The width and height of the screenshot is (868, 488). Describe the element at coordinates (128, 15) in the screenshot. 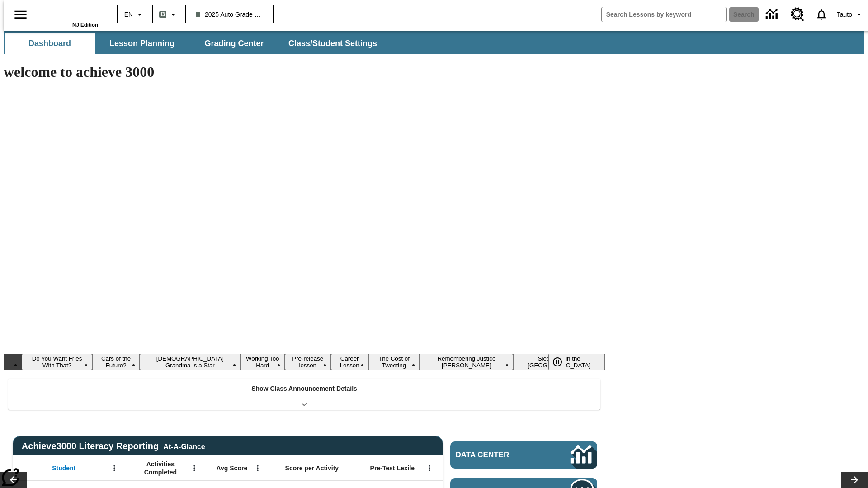

I see `span: EN` at that location.